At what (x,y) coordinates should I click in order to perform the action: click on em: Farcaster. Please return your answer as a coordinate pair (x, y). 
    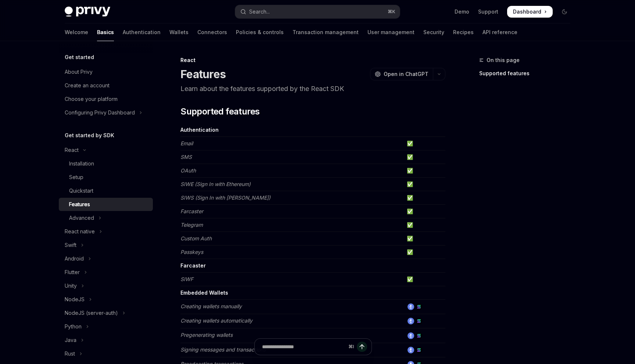
    Looking at the image, I should click on (191, 212).